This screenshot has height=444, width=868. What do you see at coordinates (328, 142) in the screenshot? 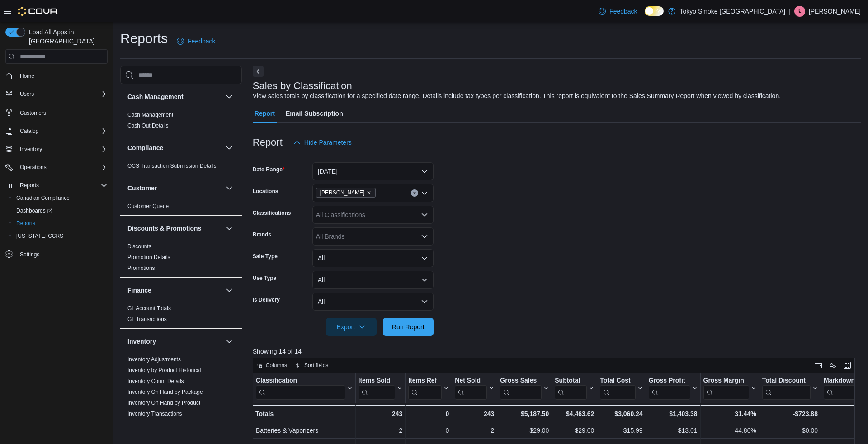
I see `span: Hide Parameters` at bounding box center [328, 142].